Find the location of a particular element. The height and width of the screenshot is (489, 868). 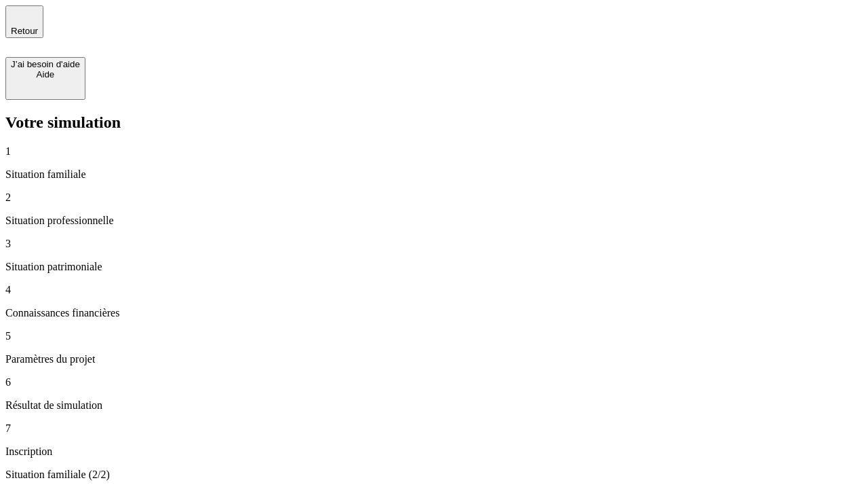

p: 5 is located at coordinates (434, 336).